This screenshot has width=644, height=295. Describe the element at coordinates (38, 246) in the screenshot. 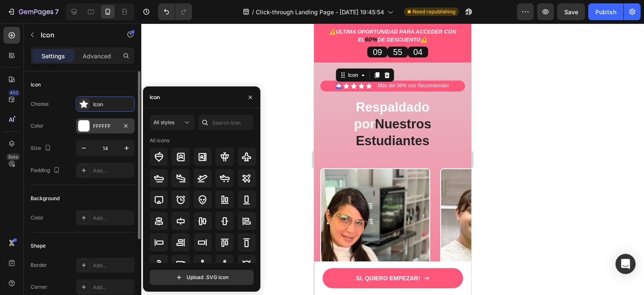

I see `div: Shape` at that location.